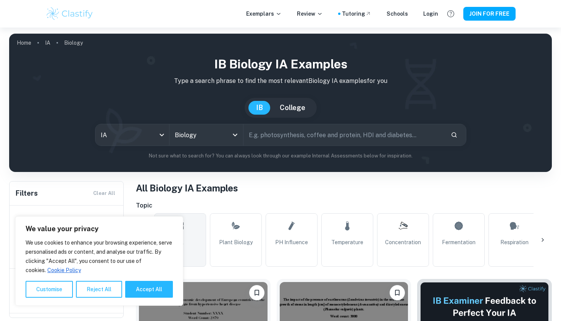  Describe the element at coordinates (280, 103) in the screenshot. I see `img: profile cover` at that location.